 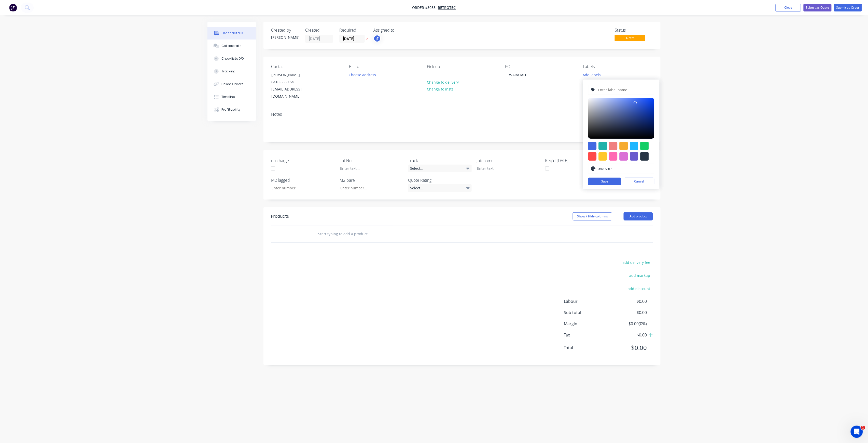 I want to click on div: Checklists 0/0, so click(x=233, y=58).